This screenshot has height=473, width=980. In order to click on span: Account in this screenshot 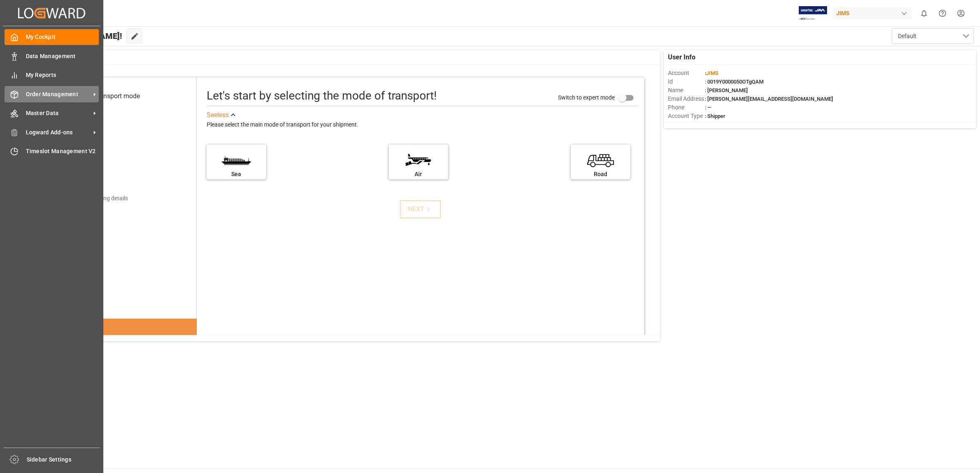, I will do `click(687, 73)`.